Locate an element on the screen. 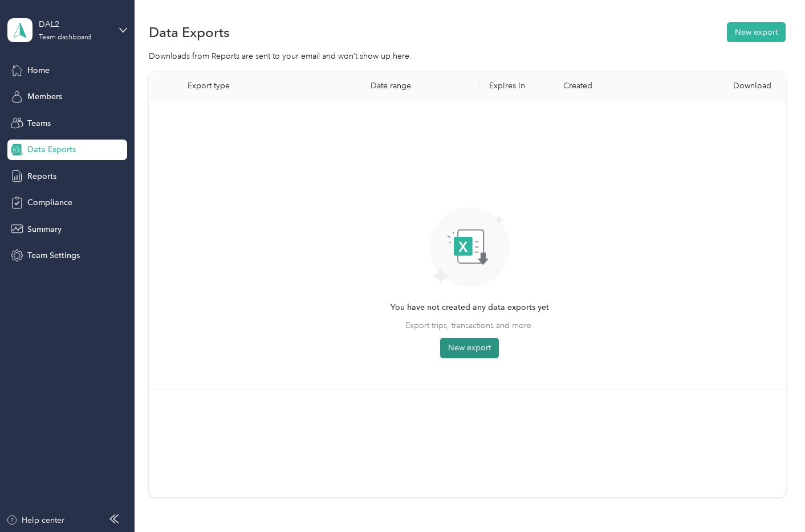 The image size is (805, 532). div: Team dashboard is located at coordinates (65, 38).